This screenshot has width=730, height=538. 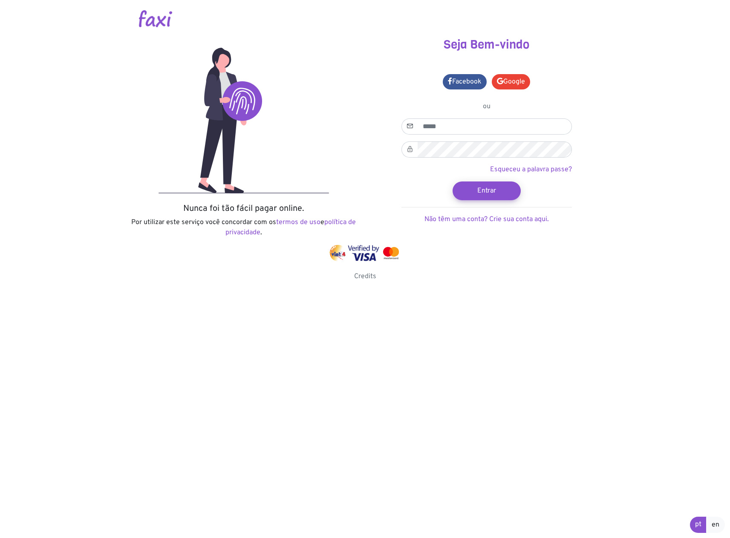 I want to click on img: mastercard, so click(x=391, y=253).